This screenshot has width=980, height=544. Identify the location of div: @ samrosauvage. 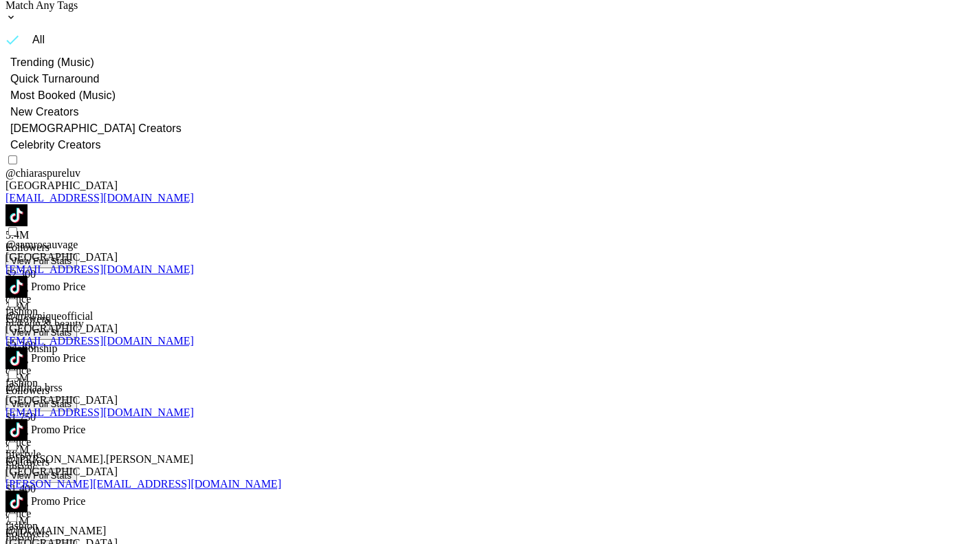
(490, 245).